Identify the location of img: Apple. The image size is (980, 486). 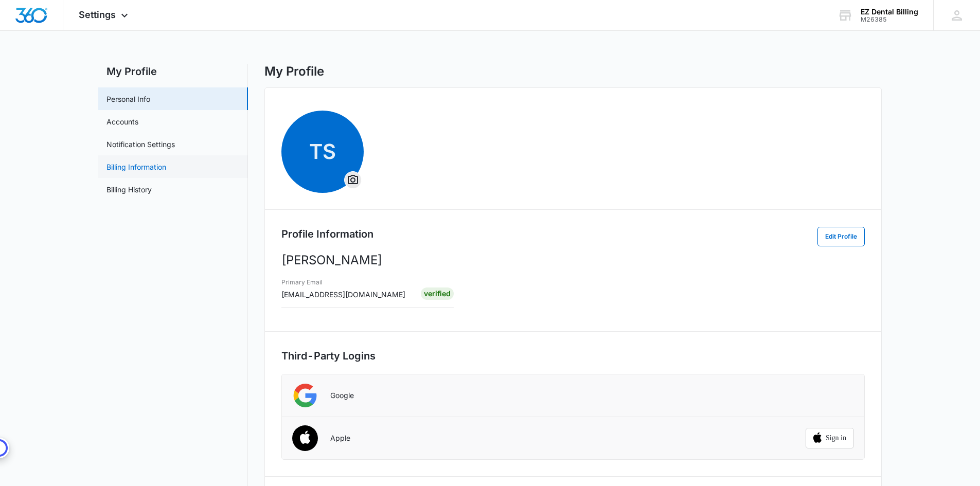
(305, 438).